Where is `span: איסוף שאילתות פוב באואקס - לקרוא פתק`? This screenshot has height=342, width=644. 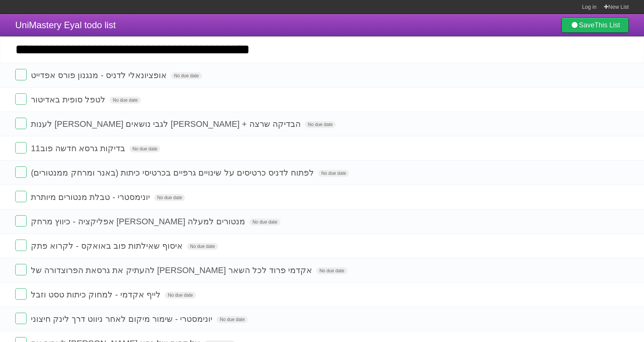 span: איסוף שאילתות פוב באואקס - לקרוא פתק is located at coordinates (108, 246).